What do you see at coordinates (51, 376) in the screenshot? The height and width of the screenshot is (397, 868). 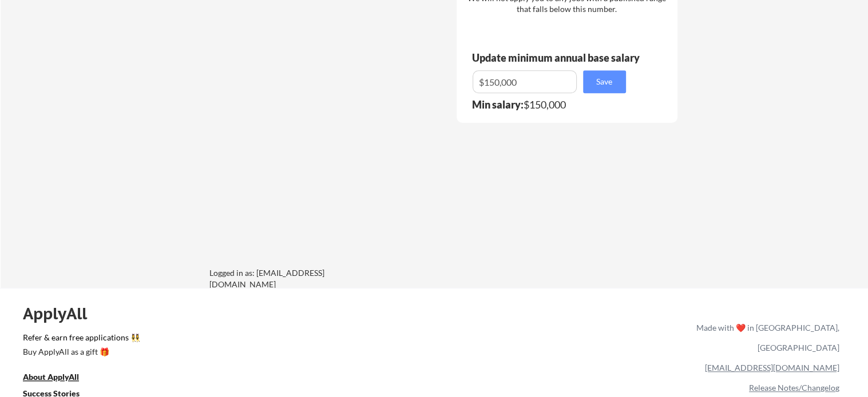 I see `u: About ApplyAll` at bounding box center [51, 376].